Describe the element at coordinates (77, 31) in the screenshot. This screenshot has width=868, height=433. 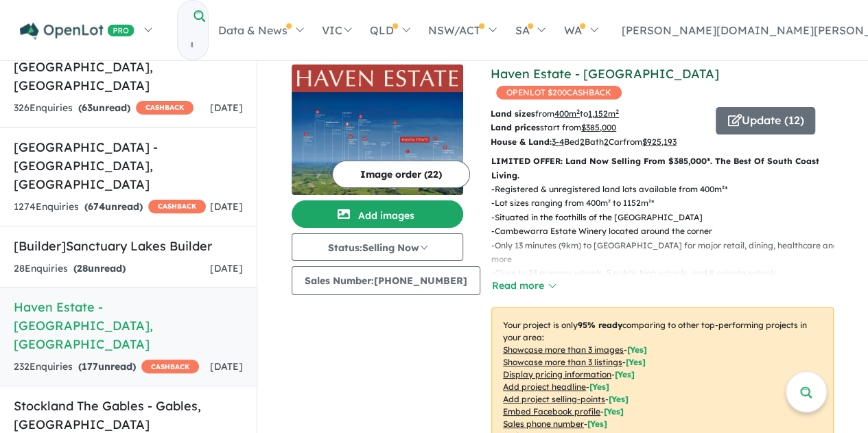
I see `img: Openlot PRO Logo White` at that location.